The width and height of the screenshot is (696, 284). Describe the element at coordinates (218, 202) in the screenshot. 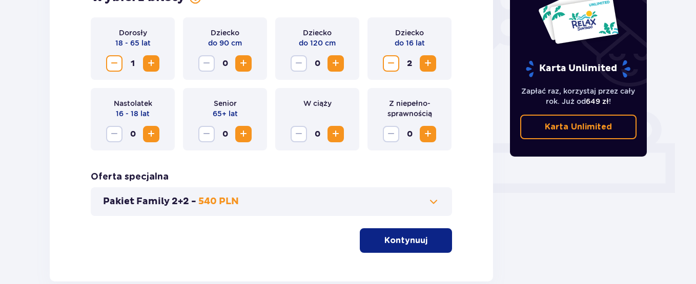

I see `p: 540 PLN` at that location.